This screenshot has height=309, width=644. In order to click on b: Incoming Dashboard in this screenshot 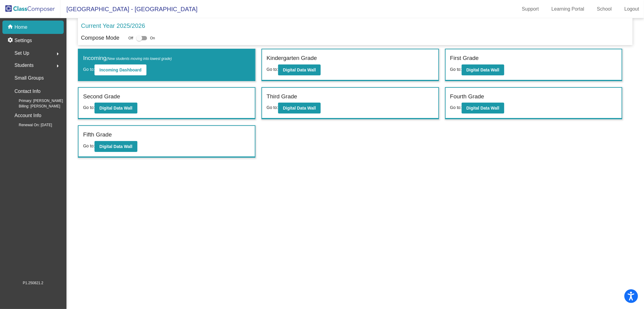, I will do `click(120, 70)`.